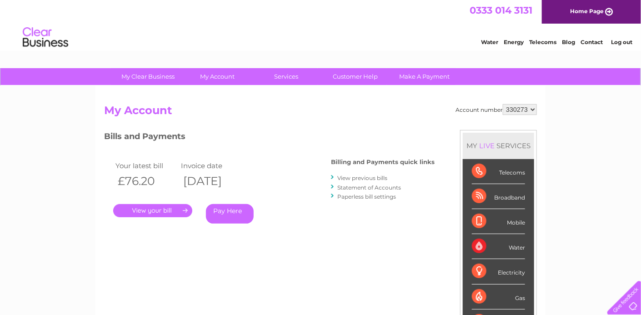  I want to click on a: Energy, so click(514, 42).